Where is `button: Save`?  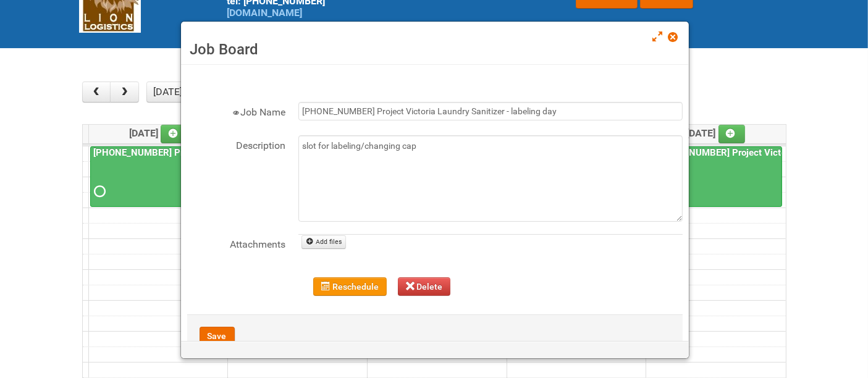 button: Save is located at coordinates (217, 336).